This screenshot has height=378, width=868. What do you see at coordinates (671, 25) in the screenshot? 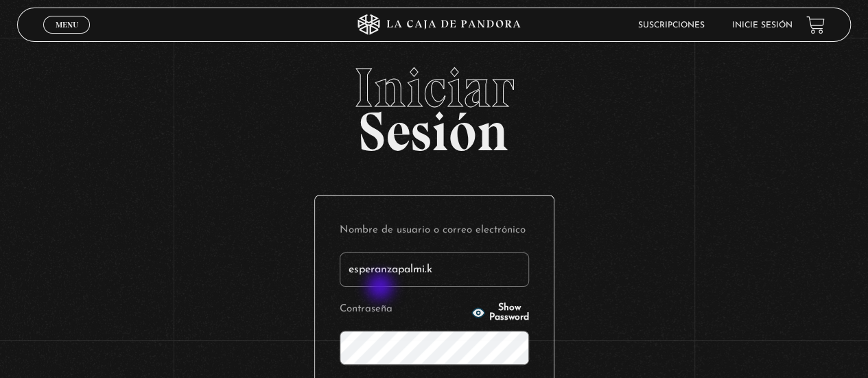
I see `a: Suscripciones` at bounding box center [671, 25].